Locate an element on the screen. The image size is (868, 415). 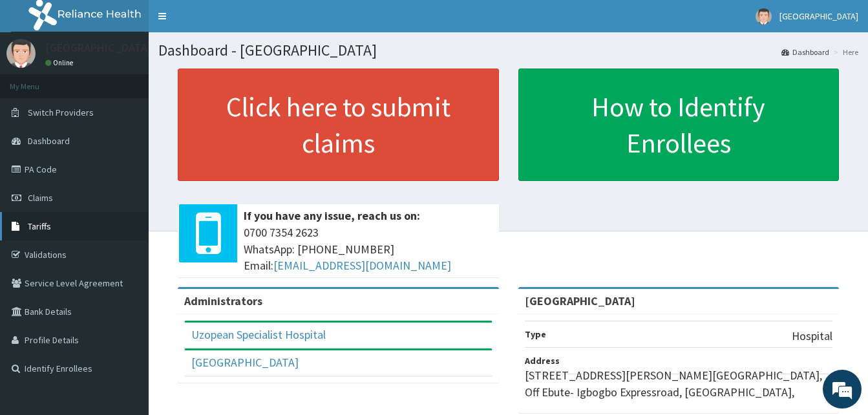
p: Hospital is located at coordinates (812, 336).